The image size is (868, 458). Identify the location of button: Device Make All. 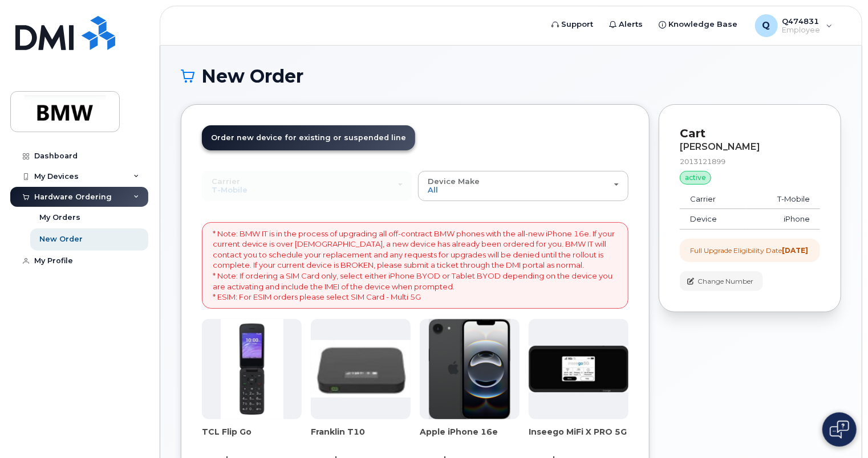
(523, 186).